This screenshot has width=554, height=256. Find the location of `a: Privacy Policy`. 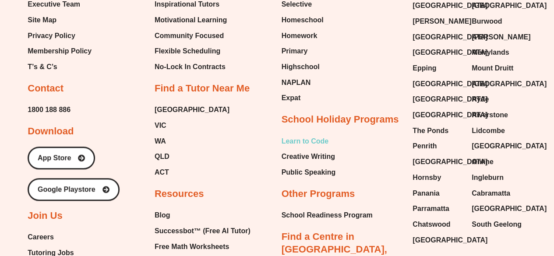

a: Privacy Policy is located at coordinates (60, 36).